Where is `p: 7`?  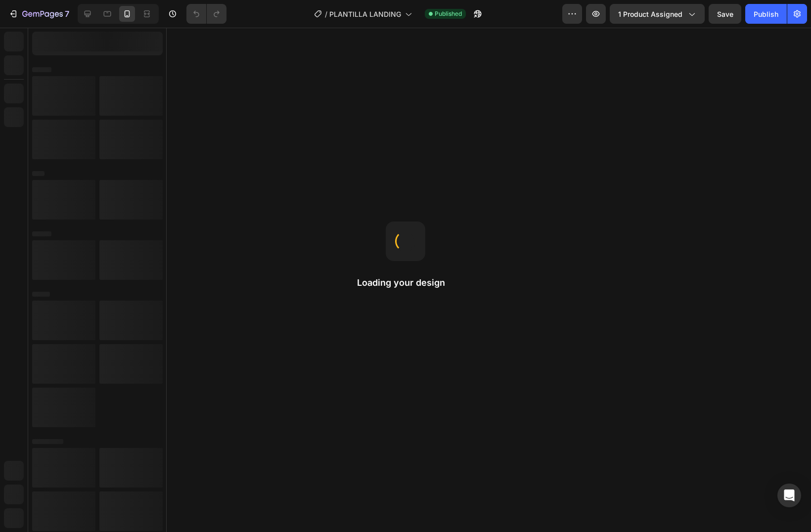 p: 7 is located at coordinates (66, 14).